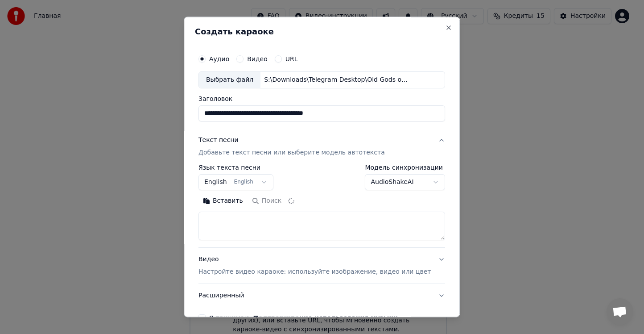 The image size is (644, 334). I want to click on label: Видео, so click(257, 59).